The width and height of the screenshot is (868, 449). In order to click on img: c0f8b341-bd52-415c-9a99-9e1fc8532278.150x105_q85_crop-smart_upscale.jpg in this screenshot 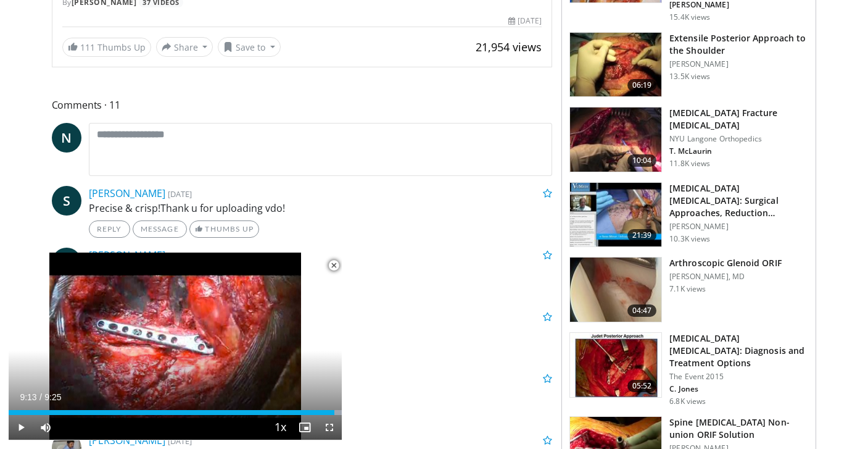, I will do `click(616, 215)`.